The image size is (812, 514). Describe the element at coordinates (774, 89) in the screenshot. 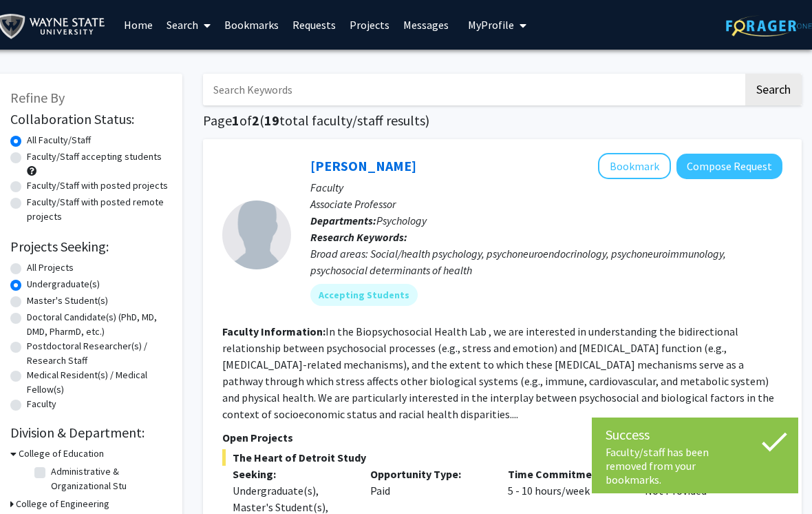

I see `button: Search` at that location.